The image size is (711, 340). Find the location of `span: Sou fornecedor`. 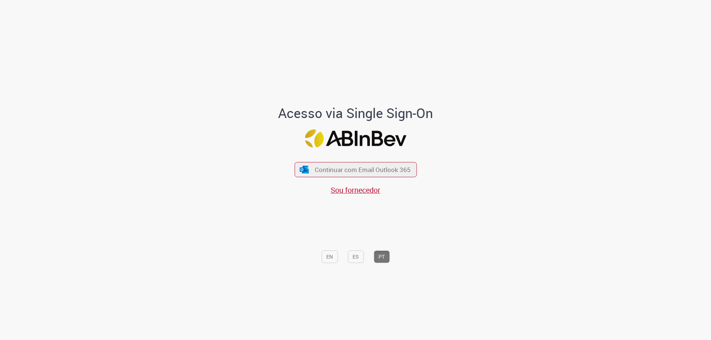

span: Sou fornecedor is located at coordinates (355, 190).